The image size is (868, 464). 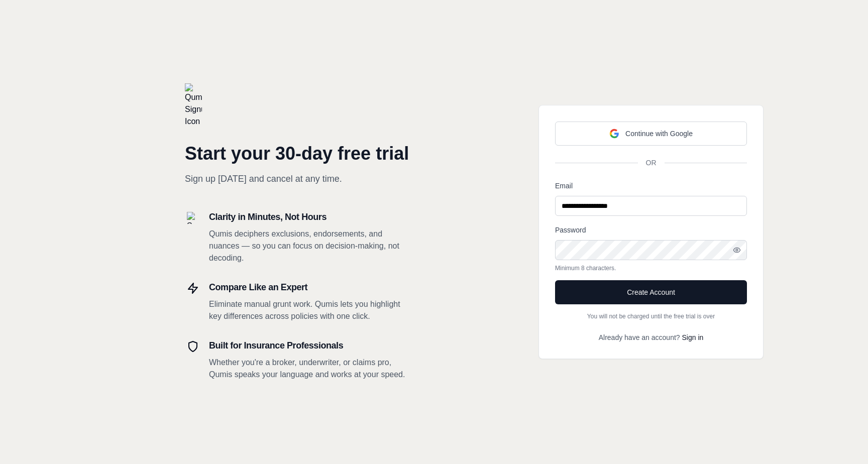 I want to click on span: OR, so click(x=651, y=162).